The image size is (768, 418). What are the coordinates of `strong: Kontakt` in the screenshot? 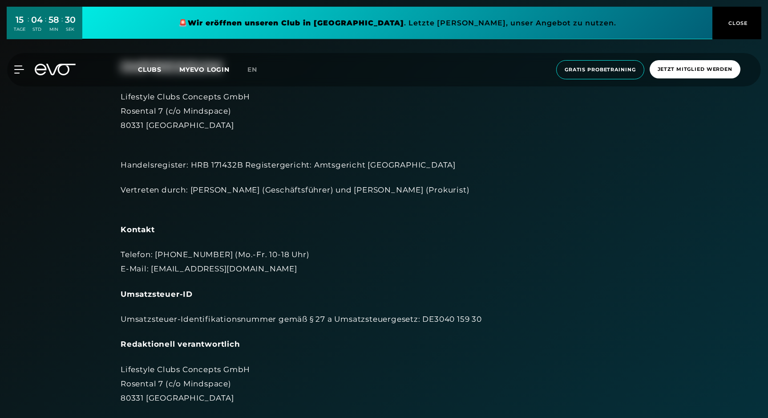 It's located at (138, 229).